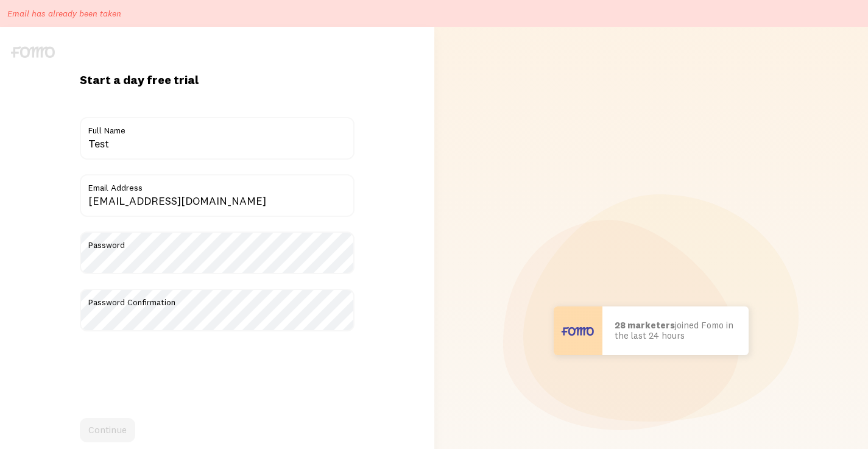  What do you see at coordinates (217, 185) in the screenshot?
I see `label: Email Address` at bounding box center [217, 185].